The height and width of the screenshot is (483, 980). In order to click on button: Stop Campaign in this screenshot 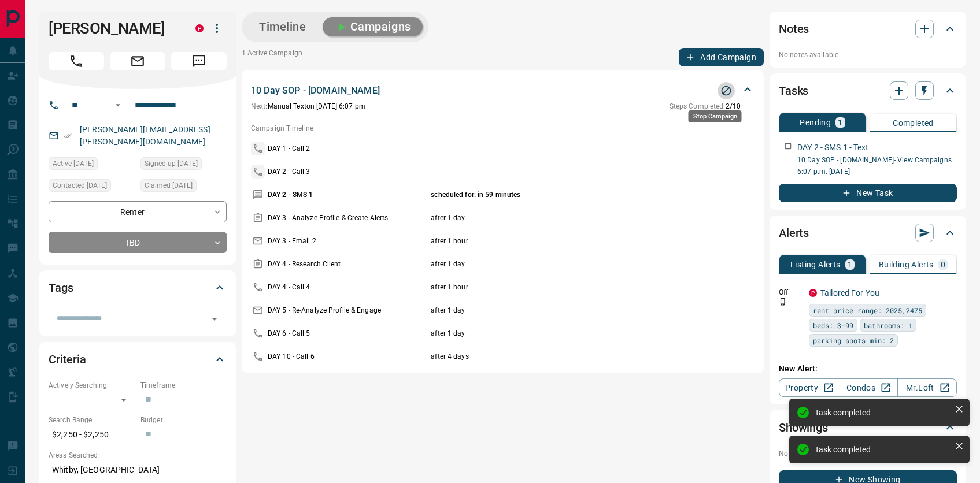, I will do `click(727, 91)`.